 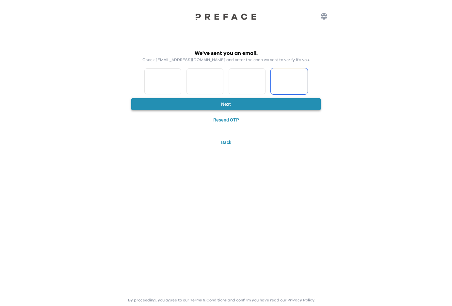 I want to click on input: Please enter OTP character 4, so click(x=289, y=81).